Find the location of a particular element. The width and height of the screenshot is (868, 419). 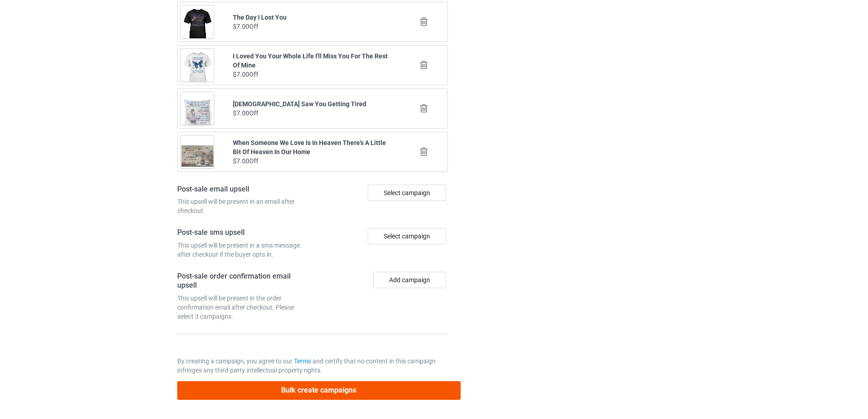

a: Terms is located at coordinates (302, 361).